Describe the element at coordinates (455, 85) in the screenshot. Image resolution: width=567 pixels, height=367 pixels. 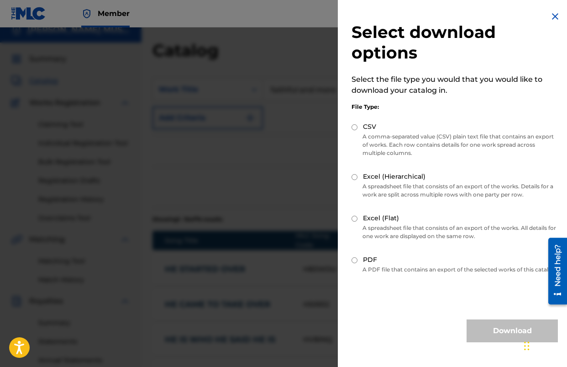
I see `p: Select the file type you would that you would like to download your catalog in.` at that location.